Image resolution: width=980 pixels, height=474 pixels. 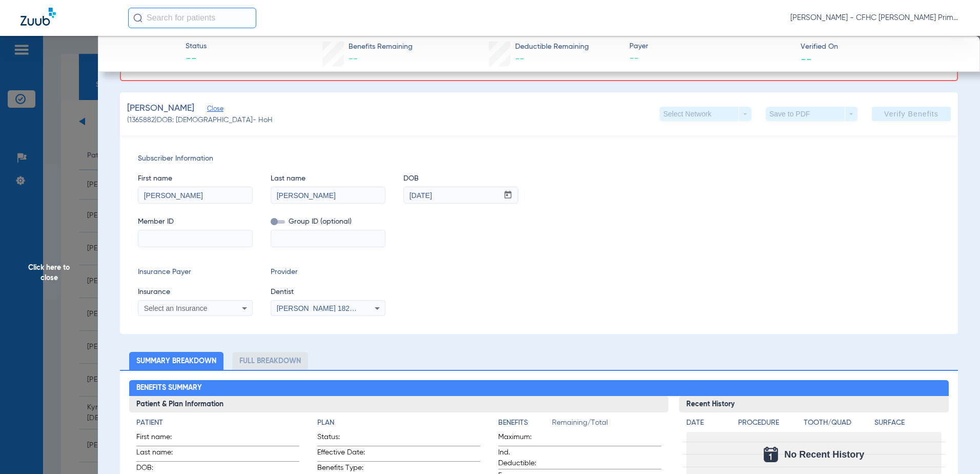 I want to click on li: Full Breakdown, so click(x=270, y=361).